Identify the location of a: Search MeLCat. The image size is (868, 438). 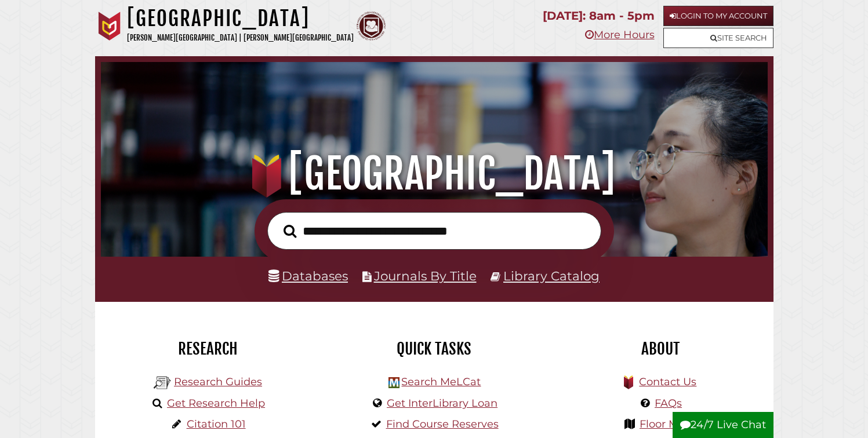
(441, 382).